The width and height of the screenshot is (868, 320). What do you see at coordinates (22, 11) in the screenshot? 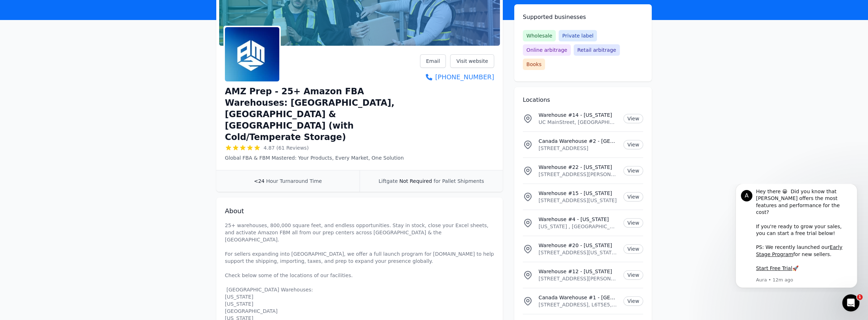
I see `div: Profile image for Aura` at bounding box center [22, 11].